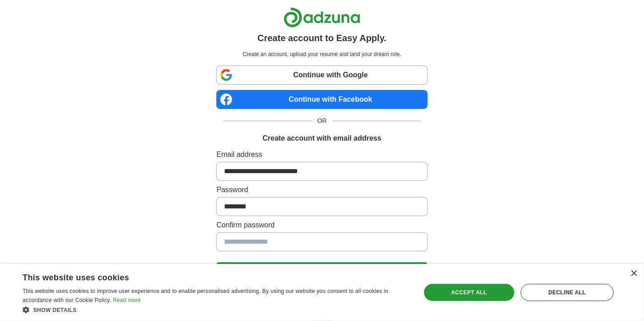 This screenshot has width=644, height=321. I want to click on span: Show details, so click(55, 310).